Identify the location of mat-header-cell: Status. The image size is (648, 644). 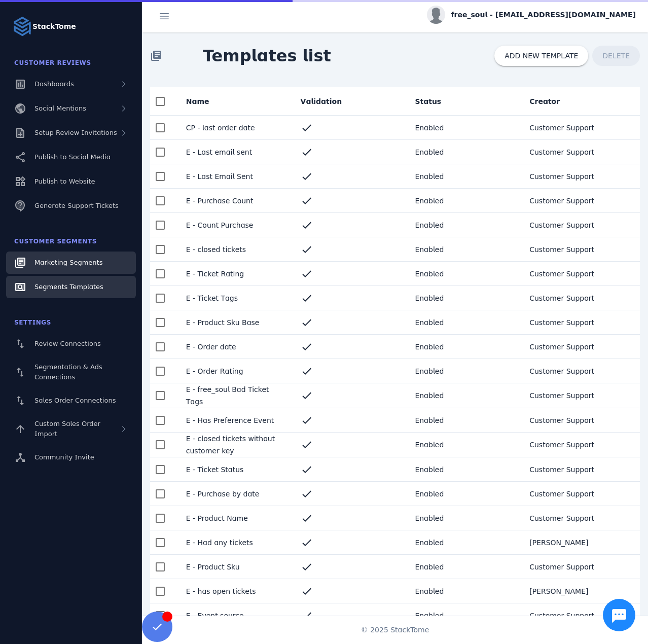
(464, 101).